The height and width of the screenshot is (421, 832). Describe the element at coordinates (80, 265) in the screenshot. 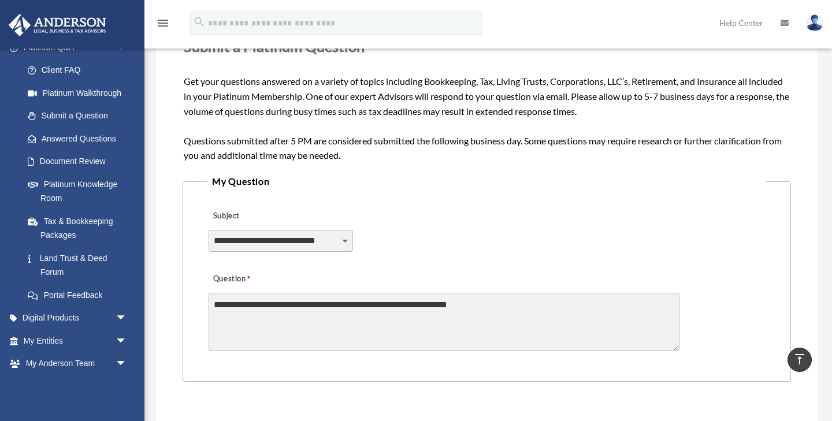

I see `a: Land Trust & Deed Forum` at that location.